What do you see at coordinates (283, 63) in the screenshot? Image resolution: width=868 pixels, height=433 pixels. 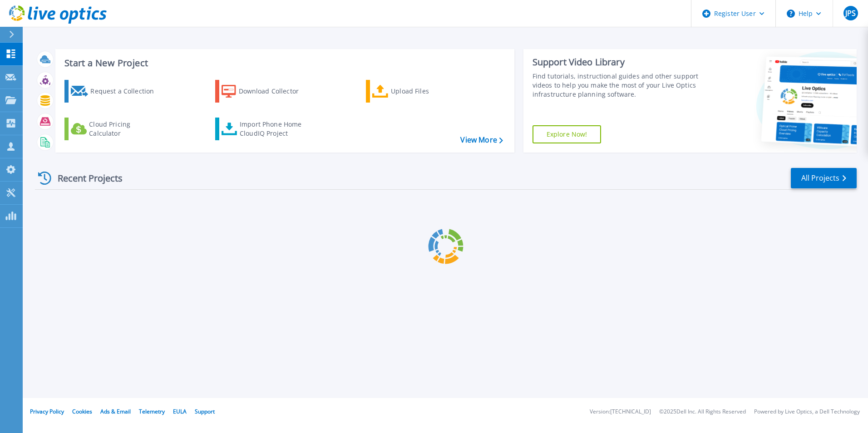 I see `h3: Start a New Project` at bounding box center [283, 63].